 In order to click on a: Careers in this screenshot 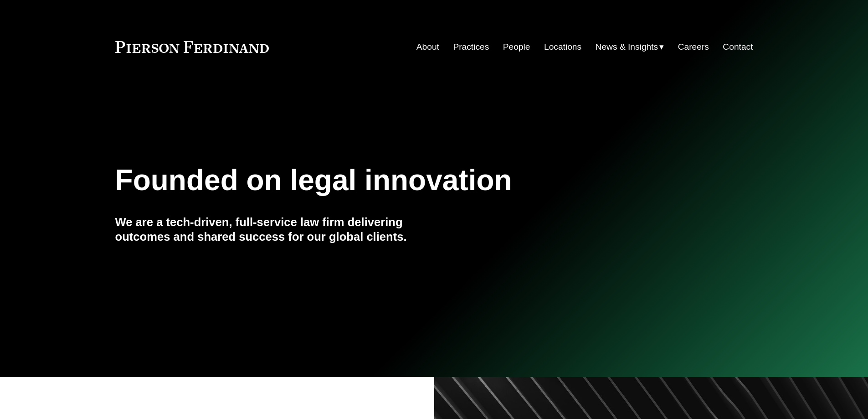, I will do `click(693, 47)`.